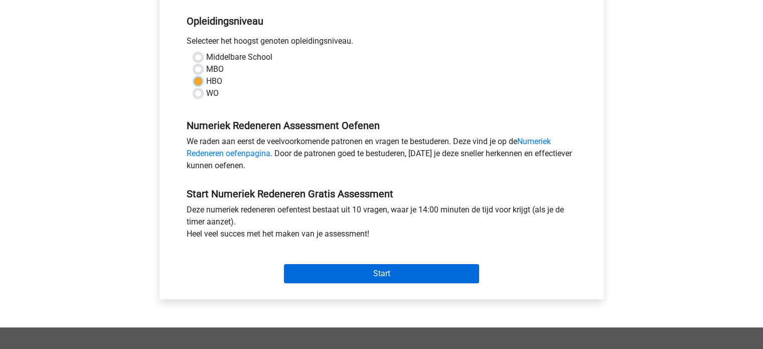 The width and height of the screenshot is (763, 349). I want to click on label: MBO, so click(215, 69).